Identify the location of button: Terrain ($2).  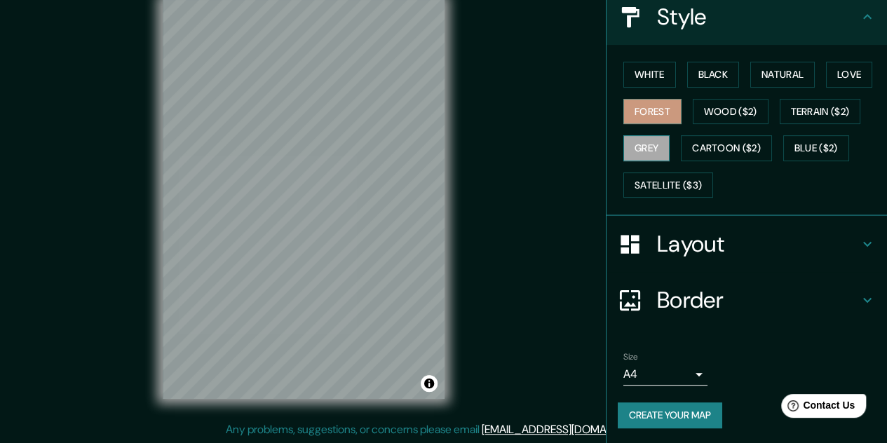
(821, 112).